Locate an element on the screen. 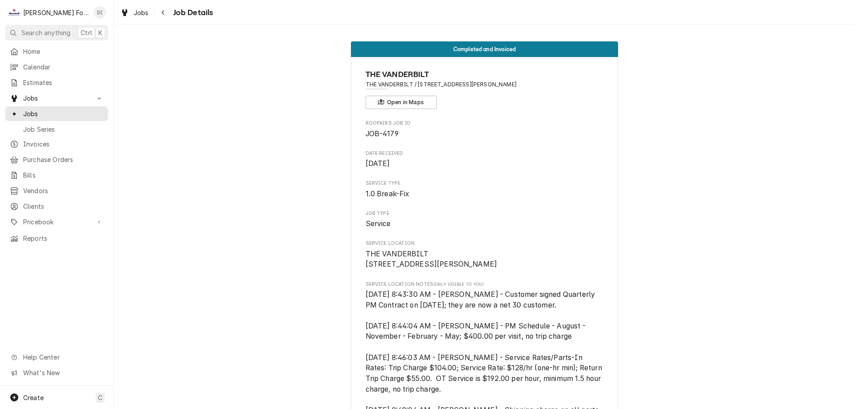  span: Job Details is located at coordinates (192, 12).